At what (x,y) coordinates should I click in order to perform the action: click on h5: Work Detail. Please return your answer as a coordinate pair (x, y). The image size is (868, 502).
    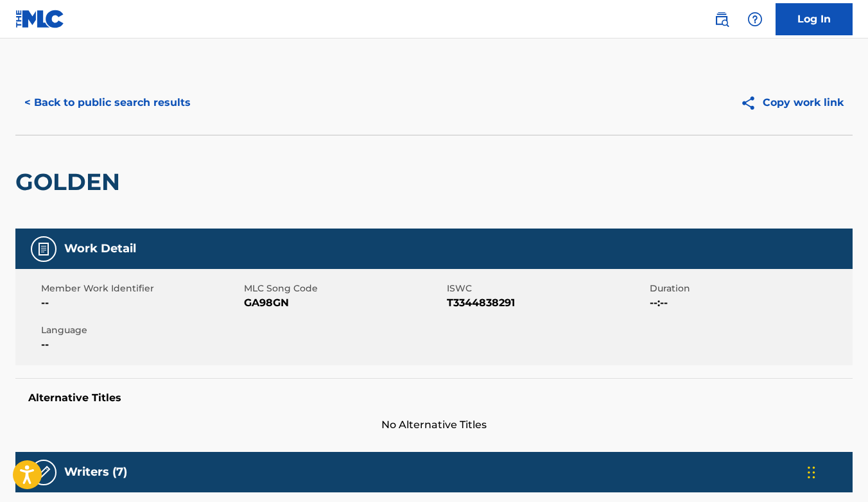
    Looking at the image, I should click on (100, 248).